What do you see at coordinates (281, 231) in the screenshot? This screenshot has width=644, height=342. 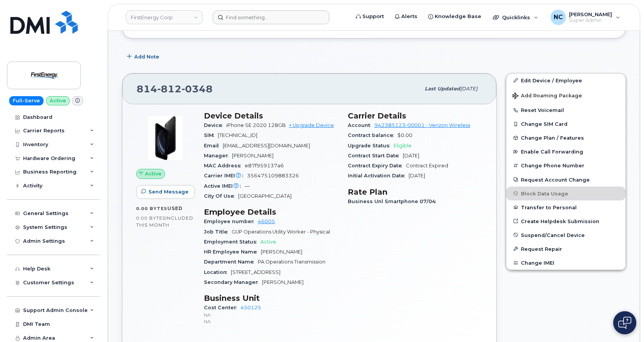 I see `span: GUP Operations Utility Worker - Physical` at bounding box center [281, 231].